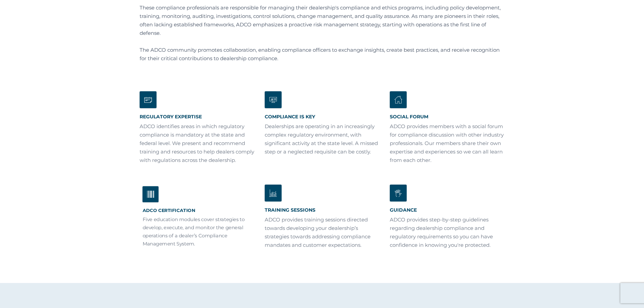 This screenshot has width=644, height=308. What do you see at coordinates (322, 20) in the screenshot?
I see `p: These compliance professionals are responsible for managing their dealership's compliance and eth...` at bounding box center [322, 20].